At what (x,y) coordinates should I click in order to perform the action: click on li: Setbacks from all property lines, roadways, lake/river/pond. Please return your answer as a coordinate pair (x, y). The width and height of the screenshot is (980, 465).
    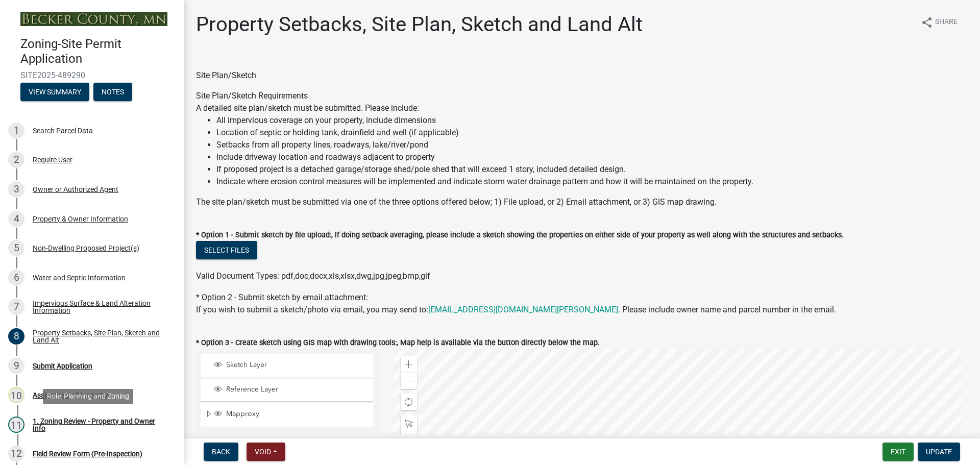
    Looking at the image, I should click on (592, 145).